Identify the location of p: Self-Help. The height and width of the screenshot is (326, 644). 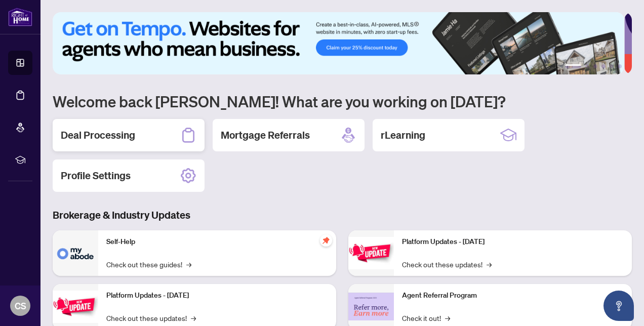
(217, 242).